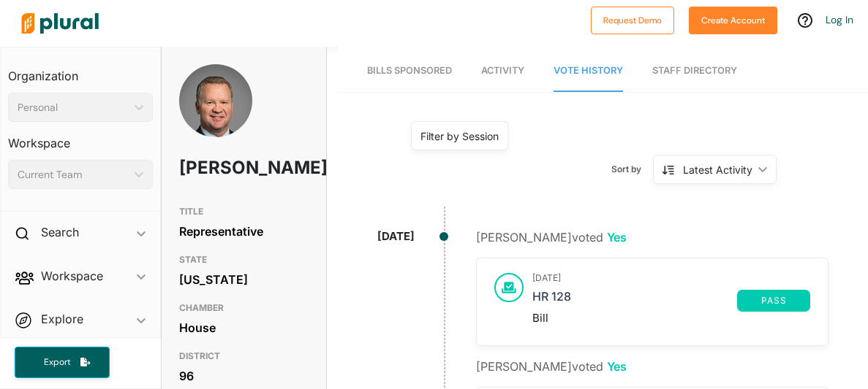  What do you see at coordinates (588, 71) in the screenshot?
I see `a: Vote History` at bounding box center [588, 71].